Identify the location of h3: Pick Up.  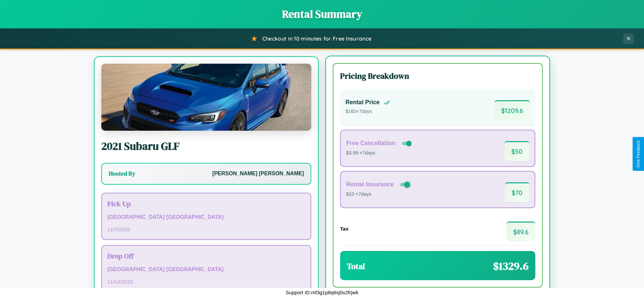
(206, 204).